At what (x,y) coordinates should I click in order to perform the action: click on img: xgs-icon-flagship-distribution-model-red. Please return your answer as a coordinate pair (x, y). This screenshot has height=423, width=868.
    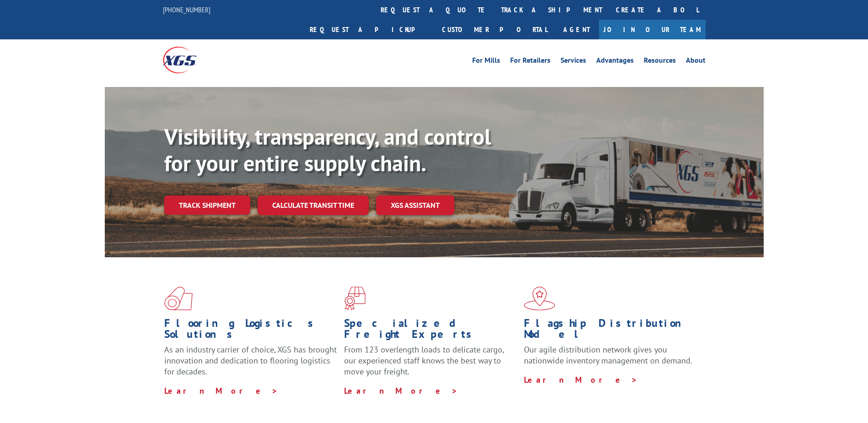
    Looking at the image, I should click on (540, 298).